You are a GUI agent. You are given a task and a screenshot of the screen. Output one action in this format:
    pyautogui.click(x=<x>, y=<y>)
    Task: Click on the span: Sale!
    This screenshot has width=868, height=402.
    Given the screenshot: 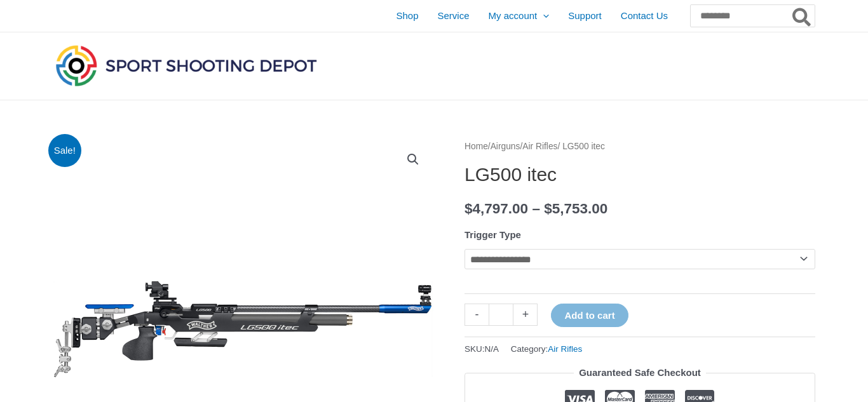 What is the action you would take?
    pyautogui.click(x=65, y=151)
    